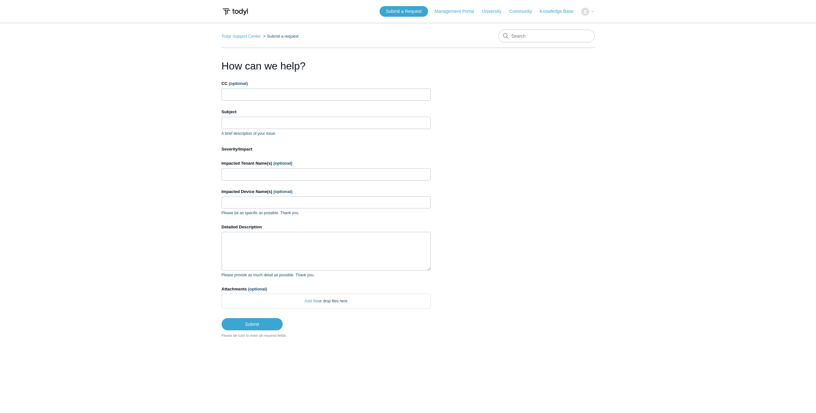 The width and height of the screenshot is (816, 413). What do you see at coordinates (560, 11) in the screenshot?
I see `a: Knowledge Base` at bounding box center [560, 11].